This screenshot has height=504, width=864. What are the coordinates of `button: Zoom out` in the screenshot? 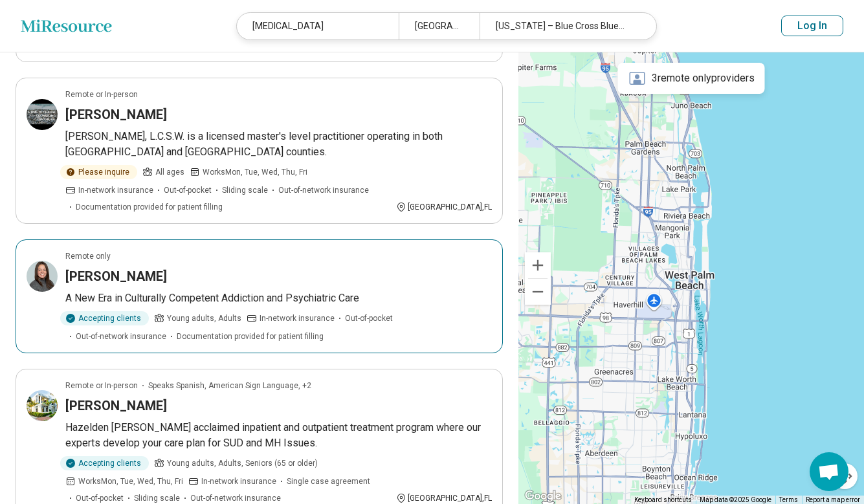 It's located at (537, 292).